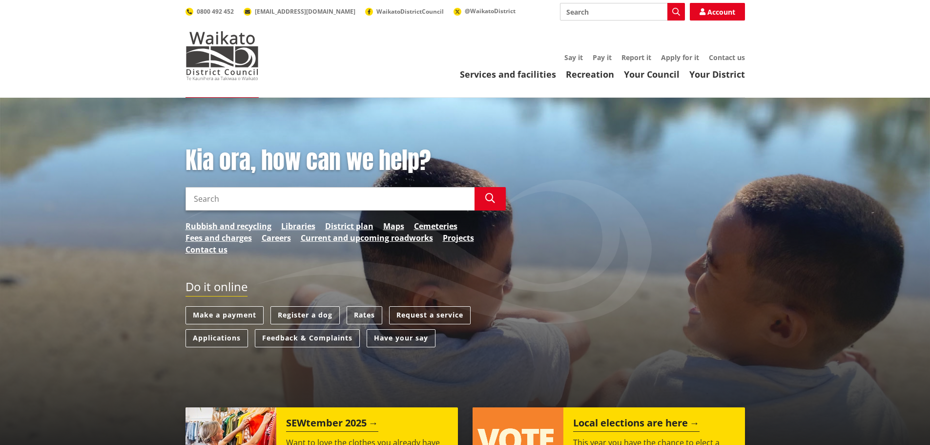 Image resolution: width=930 pixels, height=445 pixels. What do you see at coordinates (490, 11) in the screenshot?
I see `span: @WaikatoDistrict` at bounding box center [490, 11].